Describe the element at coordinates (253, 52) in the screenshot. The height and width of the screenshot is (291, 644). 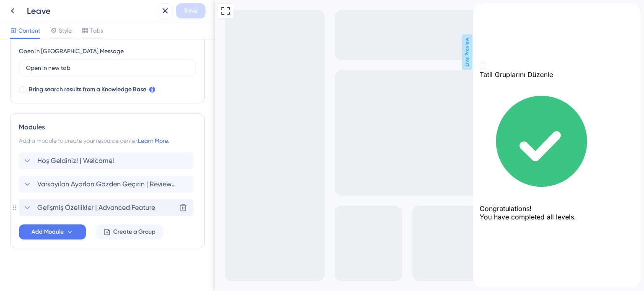
I see `span: Live Preview` at that location.